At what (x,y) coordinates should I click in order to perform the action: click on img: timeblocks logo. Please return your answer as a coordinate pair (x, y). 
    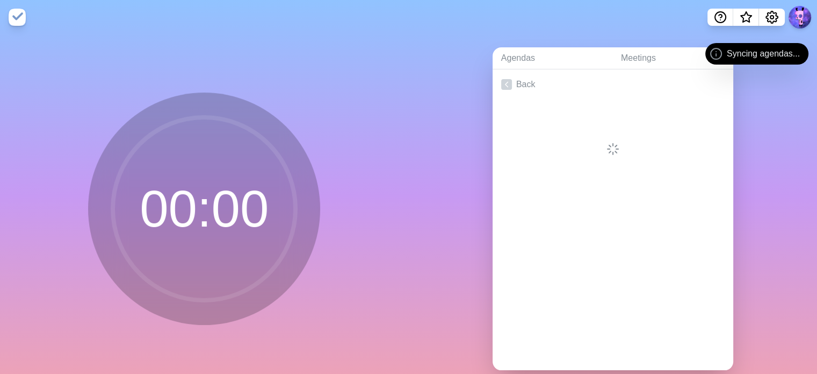
    Looking at the image, I should click on (17, 17).